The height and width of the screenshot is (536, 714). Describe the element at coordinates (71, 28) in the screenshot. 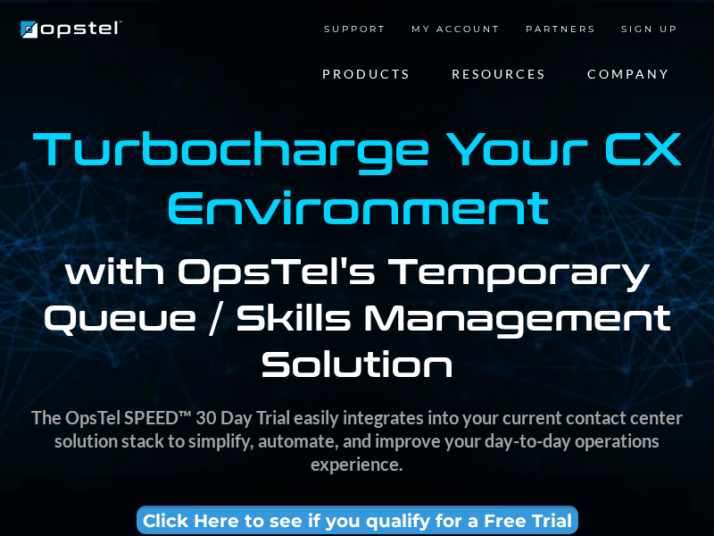

I see `a: https://www.opstel.com/` at that location.